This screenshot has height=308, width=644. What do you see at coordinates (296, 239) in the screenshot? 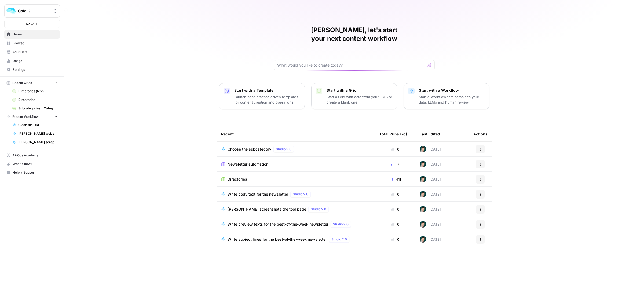
I see `a: Write subject lines for the best-of-the-week newsletterStudio 2.0` at bounding box center [296, 239].